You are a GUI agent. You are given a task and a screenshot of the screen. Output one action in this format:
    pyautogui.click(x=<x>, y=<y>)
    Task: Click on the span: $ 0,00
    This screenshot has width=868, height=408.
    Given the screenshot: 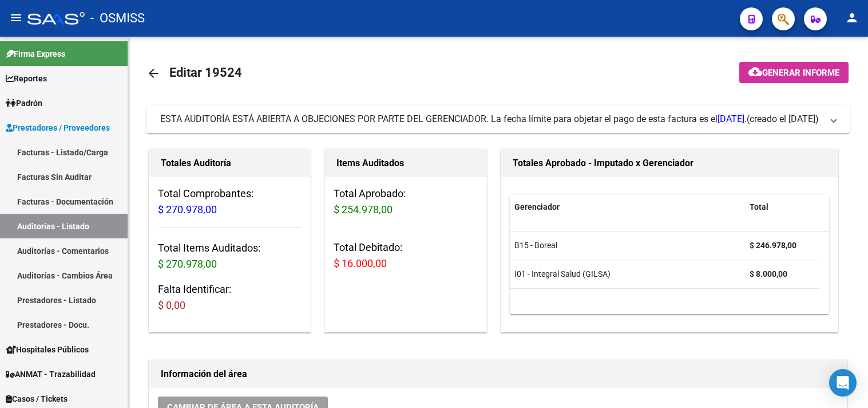 What is the action you would take?
    pyautogui.click(x=171, y=304)
    